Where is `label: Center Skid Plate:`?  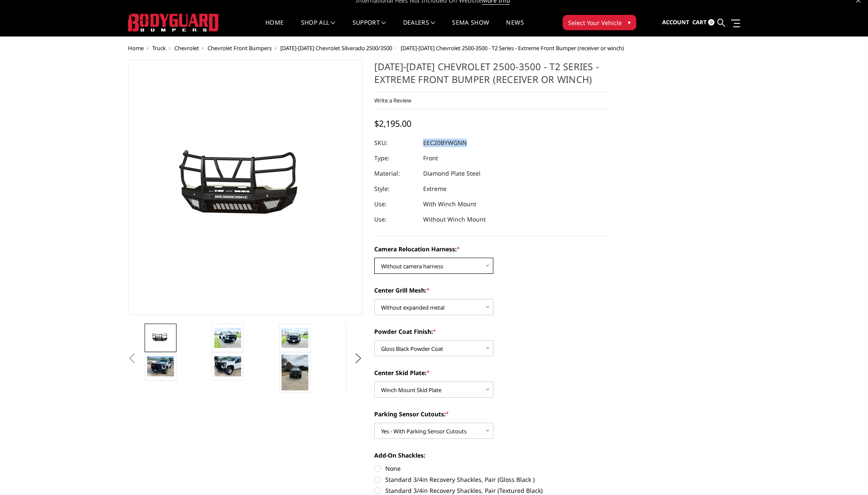
label: Center Skid Plate: is located at coordinates (491, 372).